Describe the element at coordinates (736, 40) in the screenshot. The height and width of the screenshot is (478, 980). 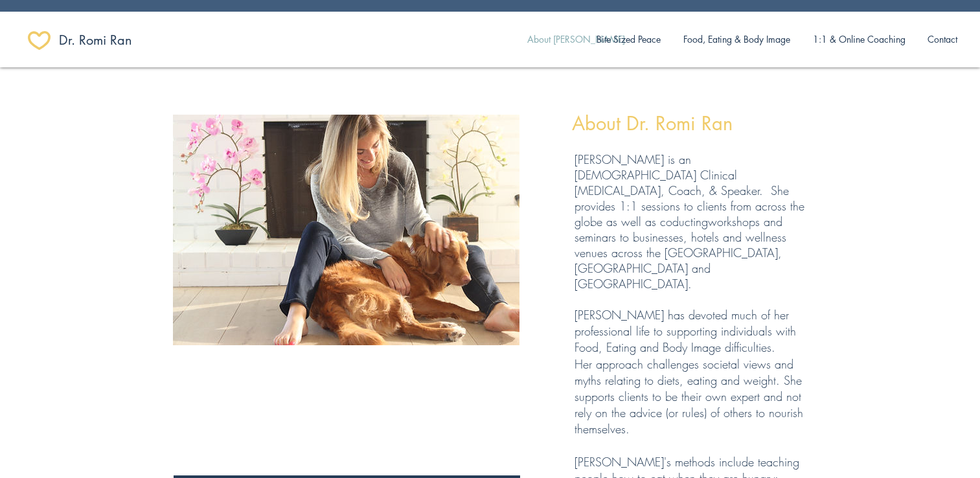
I see `p: Food, Eating & Body Image` at that location.